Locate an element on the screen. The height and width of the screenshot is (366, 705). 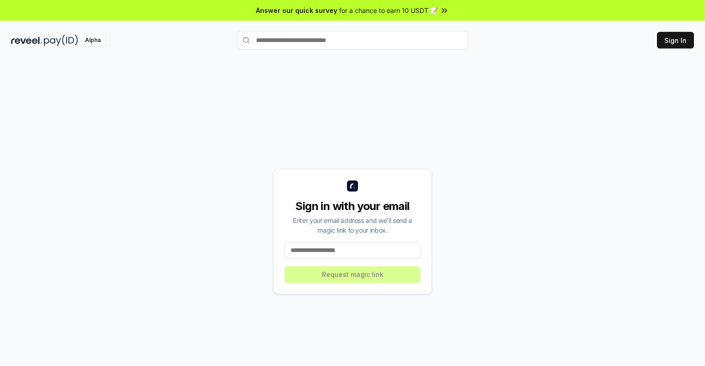
span: for a chance to earn 10 USDT 📝 is located at coordinates (388, 10).